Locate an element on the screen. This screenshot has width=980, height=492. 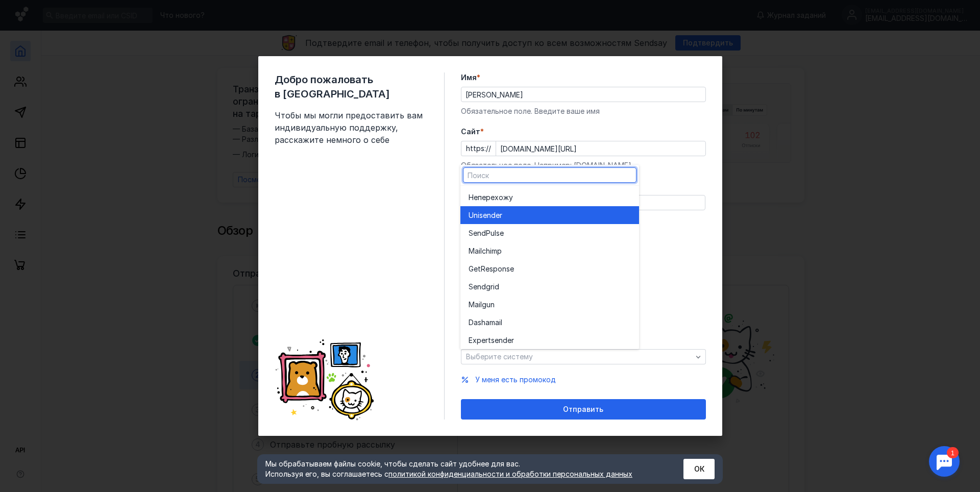
button: Mailgun is located at coordinates (549, 304).